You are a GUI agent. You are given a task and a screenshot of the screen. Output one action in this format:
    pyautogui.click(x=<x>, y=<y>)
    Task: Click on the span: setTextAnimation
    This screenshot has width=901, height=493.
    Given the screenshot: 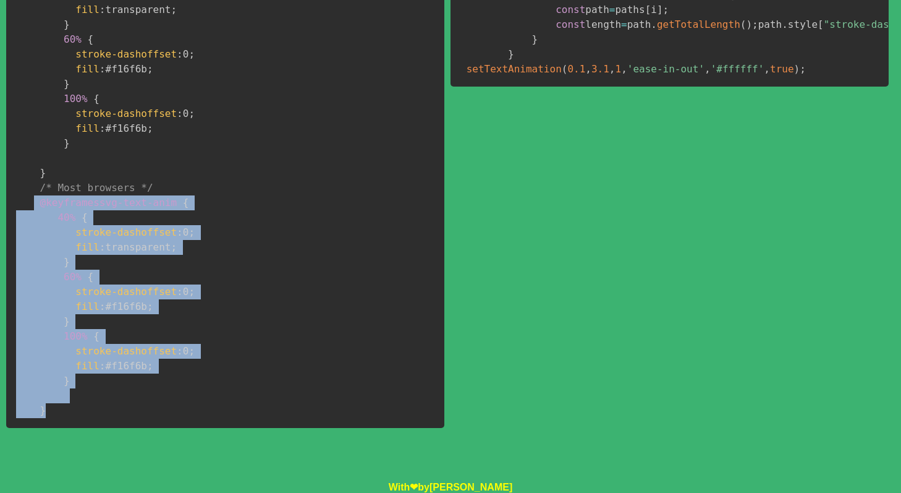 What is the action you would take?
    pyautogui.click(x=514, y=69)
    